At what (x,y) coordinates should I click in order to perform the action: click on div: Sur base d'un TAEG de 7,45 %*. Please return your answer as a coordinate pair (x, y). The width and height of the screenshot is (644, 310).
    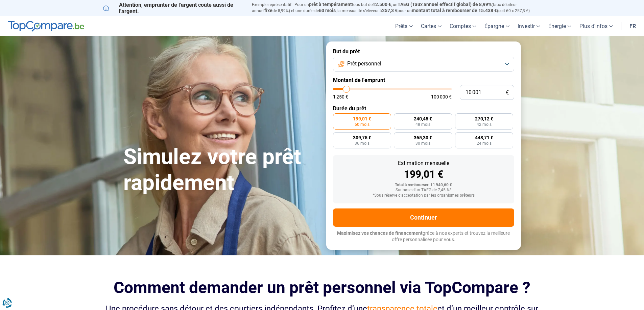
    Looking at the image, I should click on (424, 190).